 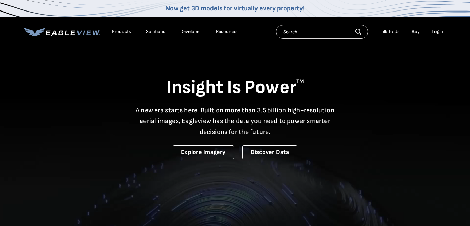 What do you see at coordinates (437, 32) in the screenshot?
I see `div: Login` at bounding box center [437, 32].